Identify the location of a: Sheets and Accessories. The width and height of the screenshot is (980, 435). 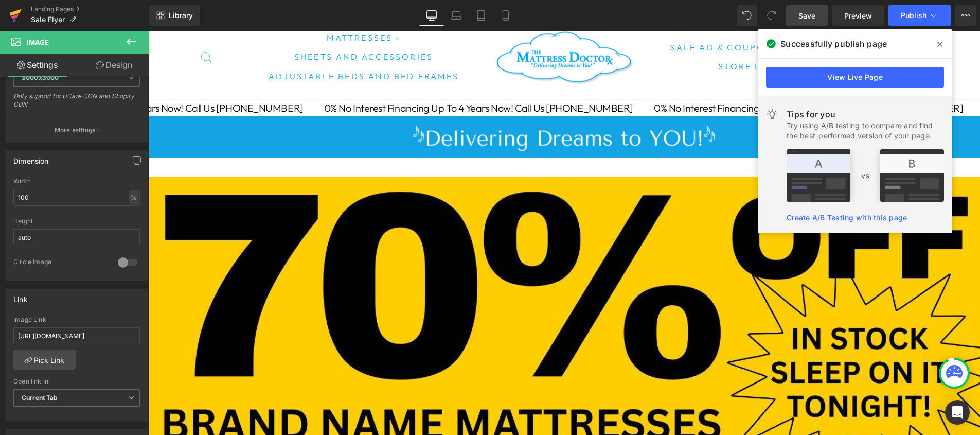
(215, 26).